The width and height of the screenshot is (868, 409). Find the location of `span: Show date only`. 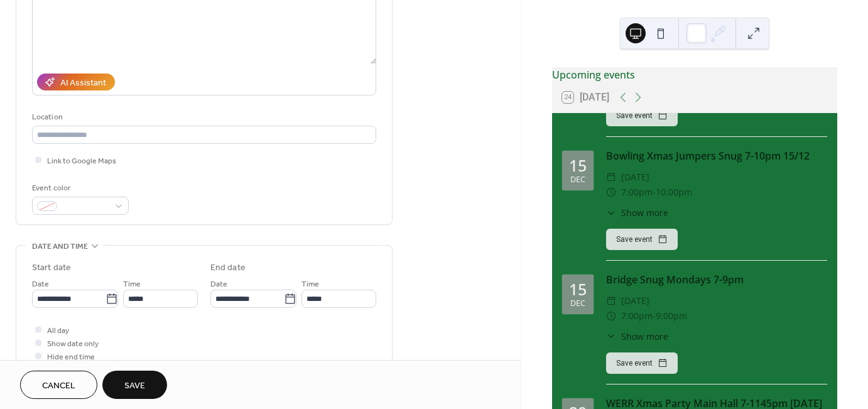

span: Show date only is located at coordinates (73, 344).